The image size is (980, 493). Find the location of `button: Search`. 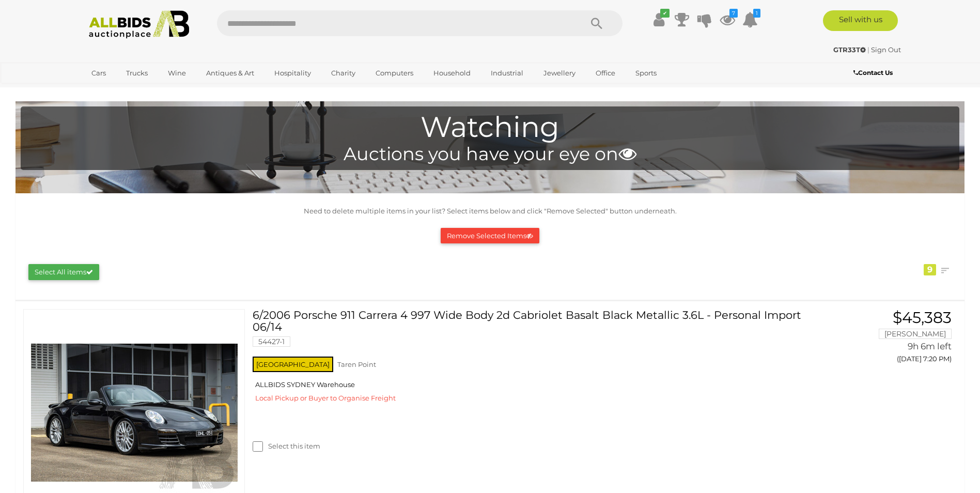

button: Search is located at coordinates (597, 24).